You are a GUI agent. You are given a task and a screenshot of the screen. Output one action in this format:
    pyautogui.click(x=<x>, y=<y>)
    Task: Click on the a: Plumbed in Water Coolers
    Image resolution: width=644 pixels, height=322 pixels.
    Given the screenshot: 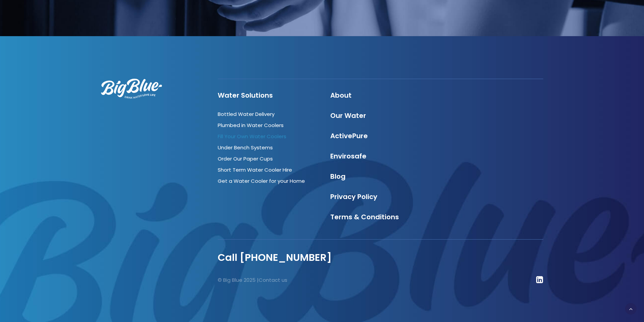 What is the action you would take?
    pyautogui.click(x=250, y=125)
    